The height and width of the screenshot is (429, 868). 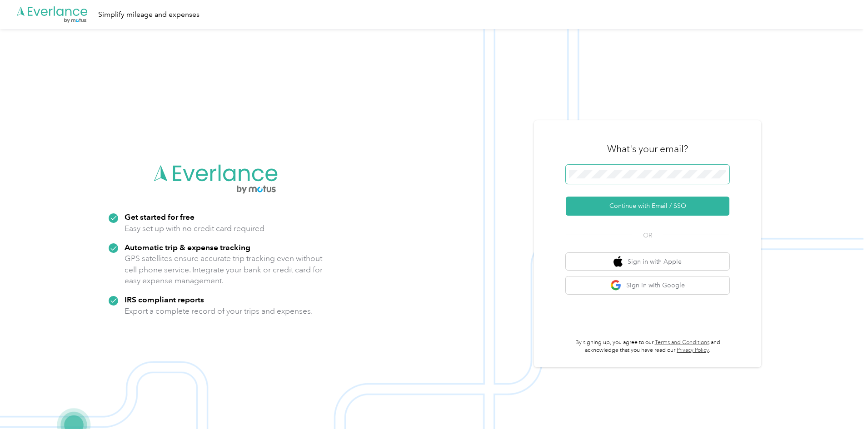 What do you see at coordinates (647, 262) in the screenshot?
I see `button: apple logoSign in with Apple` at bounding box center [647, 262].